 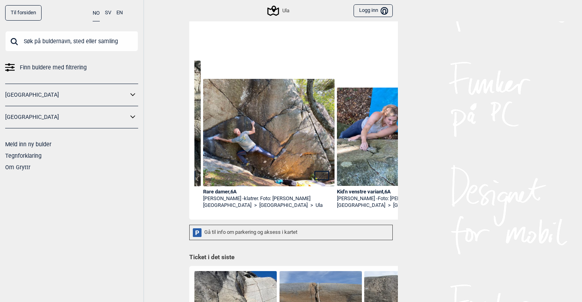 I want to click on div: Ula, so click(x=279, y=11).